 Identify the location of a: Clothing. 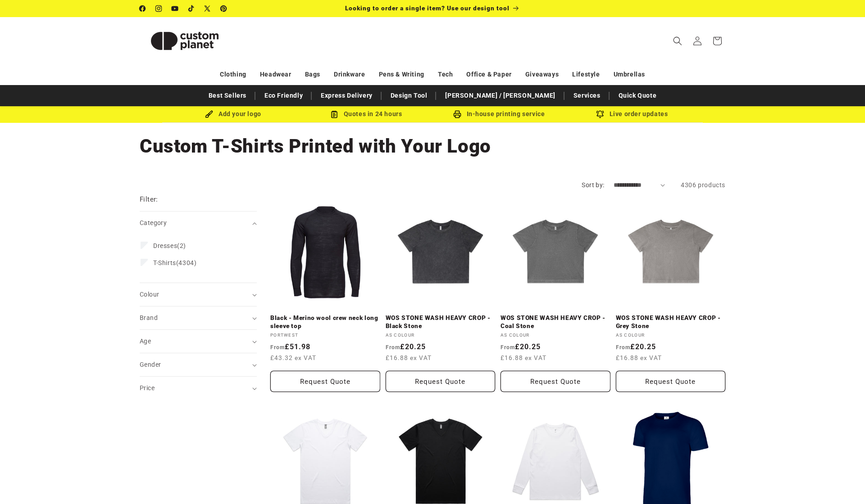
(233, 75).